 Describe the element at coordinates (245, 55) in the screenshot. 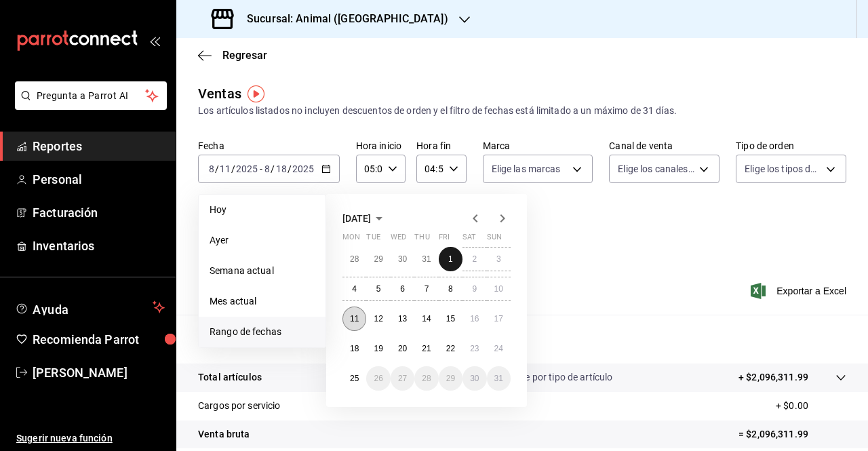

I see `span: Regresar` at that location.